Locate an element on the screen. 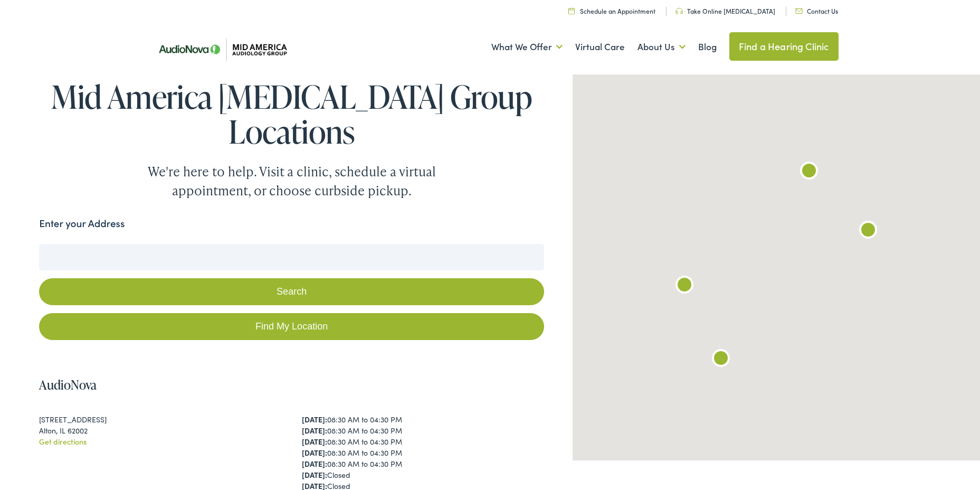  a: Find My Location is located at coordinates (291, 327).